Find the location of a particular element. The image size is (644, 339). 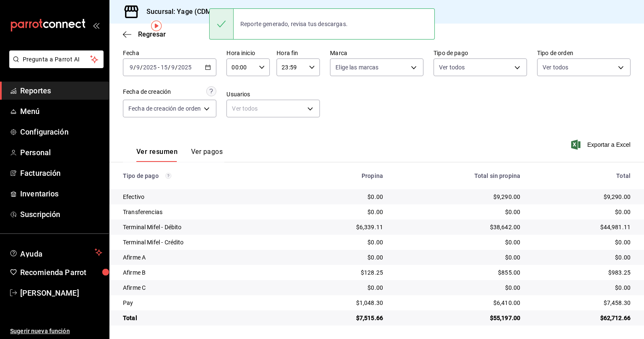

span: Exportar a Excel is located at coordinates (601, 144).